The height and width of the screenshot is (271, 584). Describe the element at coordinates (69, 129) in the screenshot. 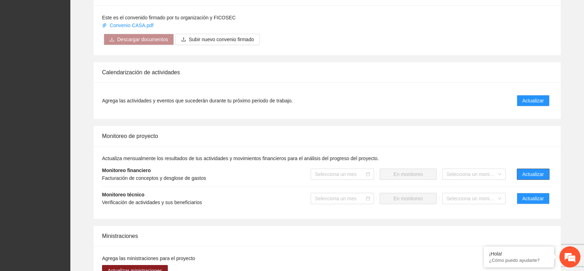

I see `span: Estamos en línea.` at that location.